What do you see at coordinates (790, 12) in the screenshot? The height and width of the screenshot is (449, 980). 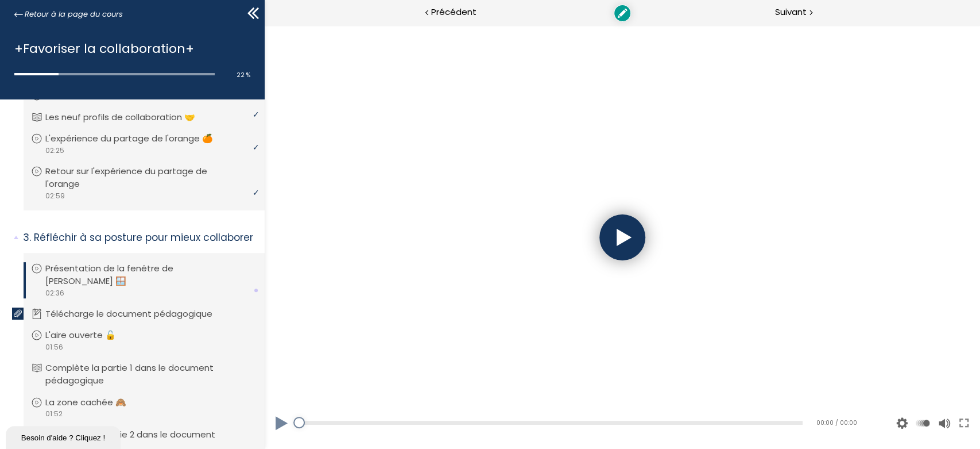 I see `span: Suivant` at bounding box center [790, 12].